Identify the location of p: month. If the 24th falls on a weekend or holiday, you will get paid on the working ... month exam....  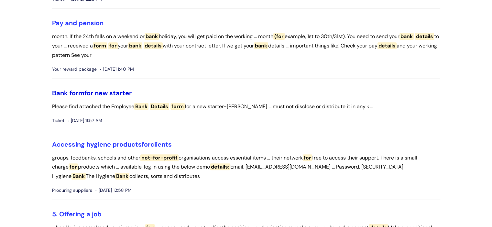
(246, 46).